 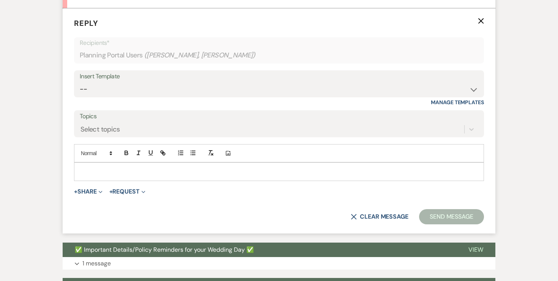 What do you see at coordinates (452, 216) in the screenshot?
I see `button: Send Message` at bounding box center [452, 216].